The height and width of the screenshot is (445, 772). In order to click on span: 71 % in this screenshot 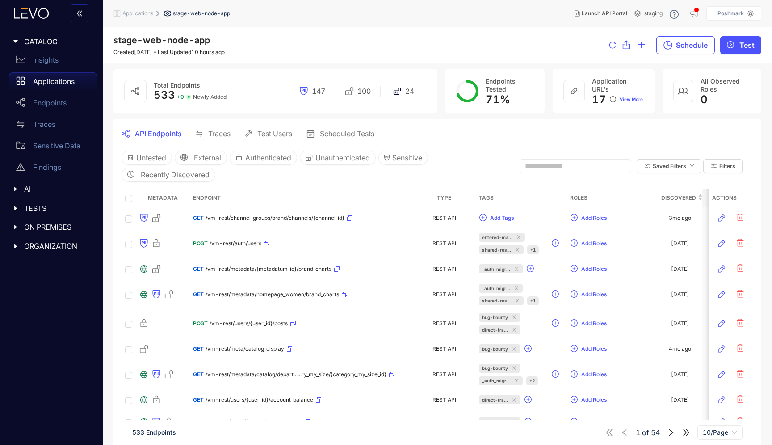, I will do `click(497, 99)`.